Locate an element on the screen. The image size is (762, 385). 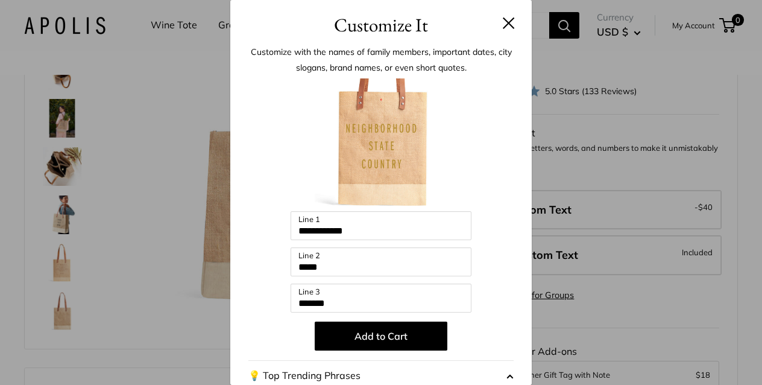
button: Add to Cart is located at coordinates (381, 336).